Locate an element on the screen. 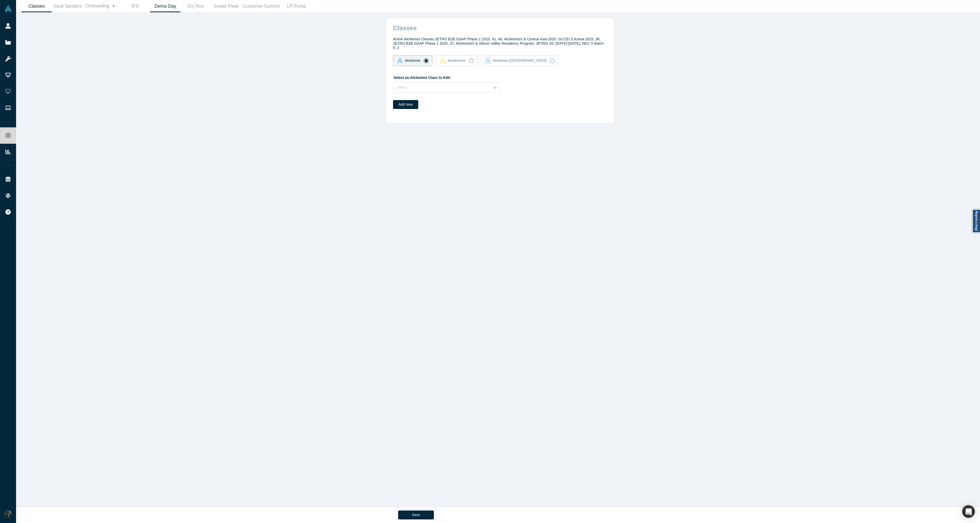  a: Dry Run is located at coordinates (196, 6).